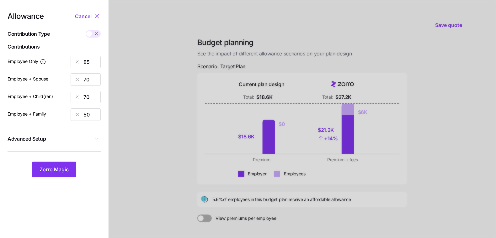 The width and height of the screenshot is (496, 238). I want to click on span: Advanced Setup, so click(27, 139).